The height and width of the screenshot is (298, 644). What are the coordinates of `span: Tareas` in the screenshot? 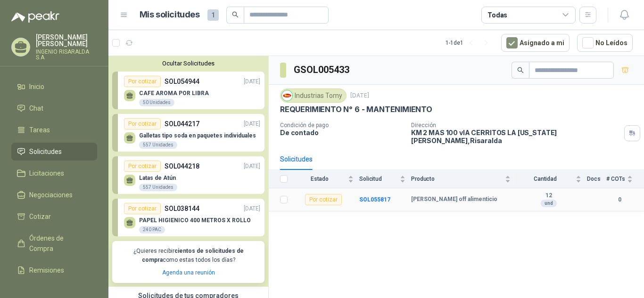 It's located at (39, 130).